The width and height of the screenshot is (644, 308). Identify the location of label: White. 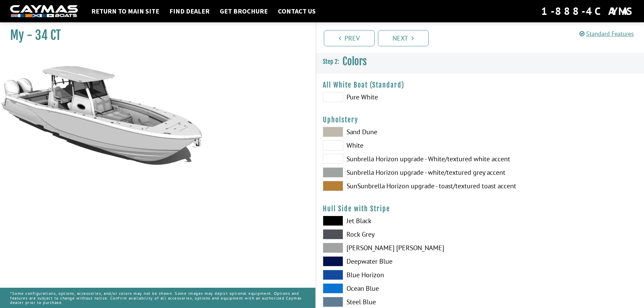
(398, 146).